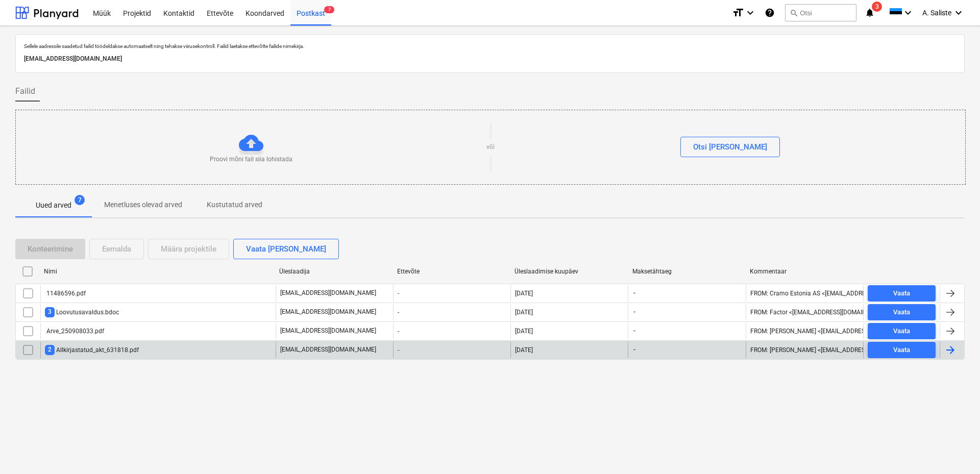 This screenshot has height=474, width=980. I want to click on p: Kustutatud arved, so click(234, 205).